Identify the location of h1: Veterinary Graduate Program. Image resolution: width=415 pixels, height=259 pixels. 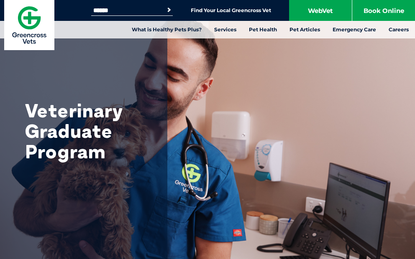
(92, 131).